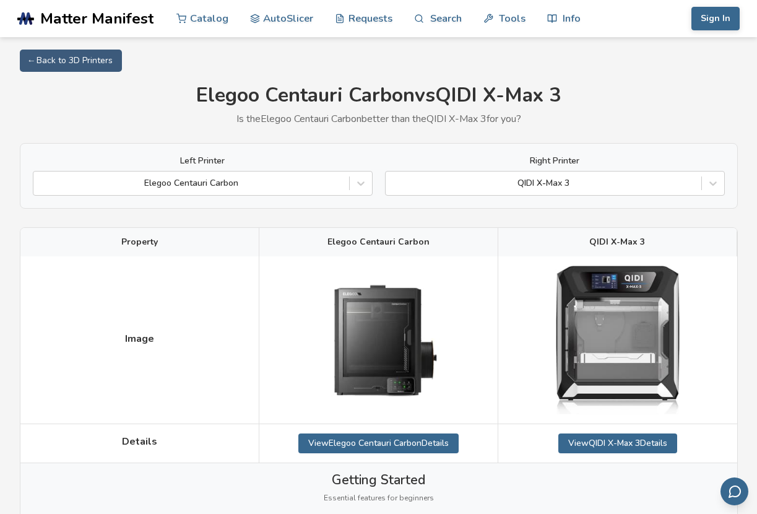 The width and height of the screenshot is (757, 514). Describe the element at coordinates (139, 339) in the screenshot. I see `span: Image` at that location.